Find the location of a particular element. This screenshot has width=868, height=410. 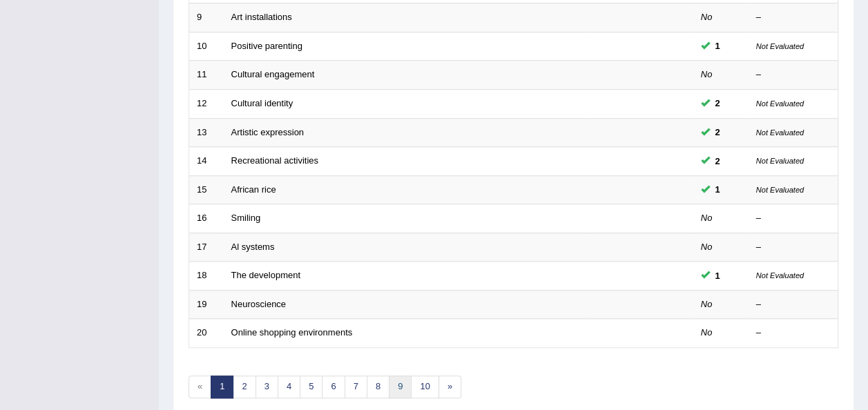

a: Al systems is located at coordinates (253, 247).